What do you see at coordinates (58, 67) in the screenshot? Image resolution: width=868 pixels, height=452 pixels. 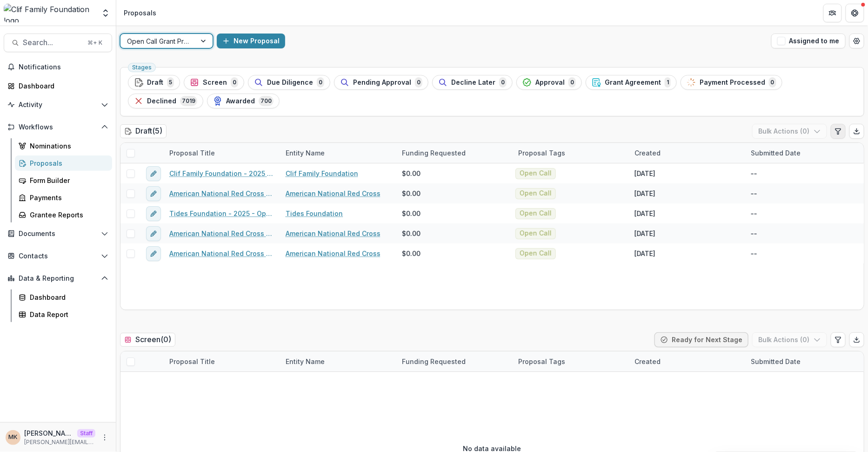 I see `button: Notifications` at bounding box center [58, 67].